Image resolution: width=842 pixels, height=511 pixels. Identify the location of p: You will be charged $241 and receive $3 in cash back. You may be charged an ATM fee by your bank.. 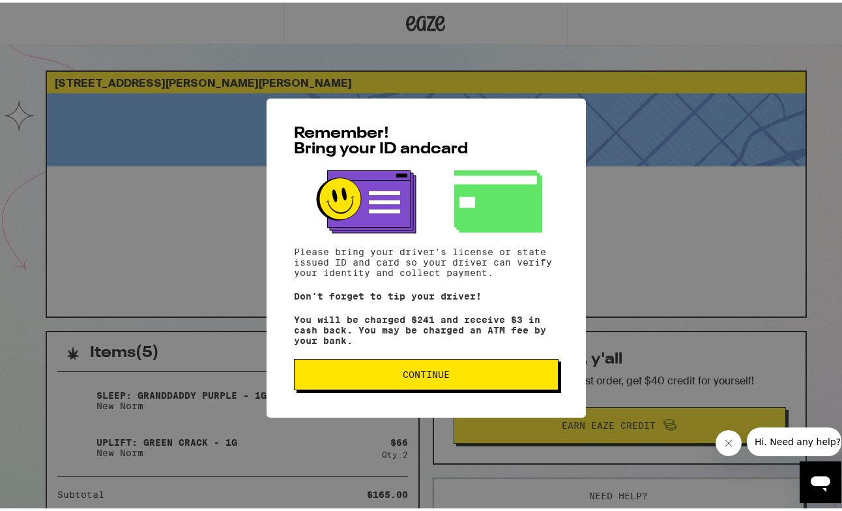
(426, 327).